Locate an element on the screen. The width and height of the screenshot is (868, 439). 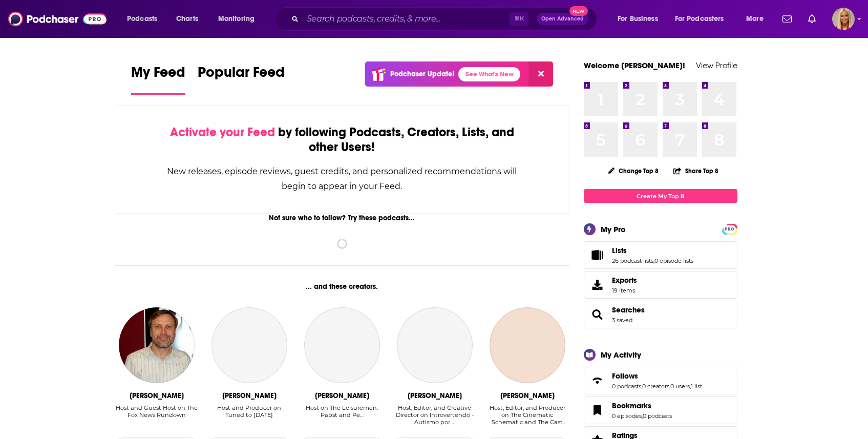
span: New is located at coordinates (579, 10).